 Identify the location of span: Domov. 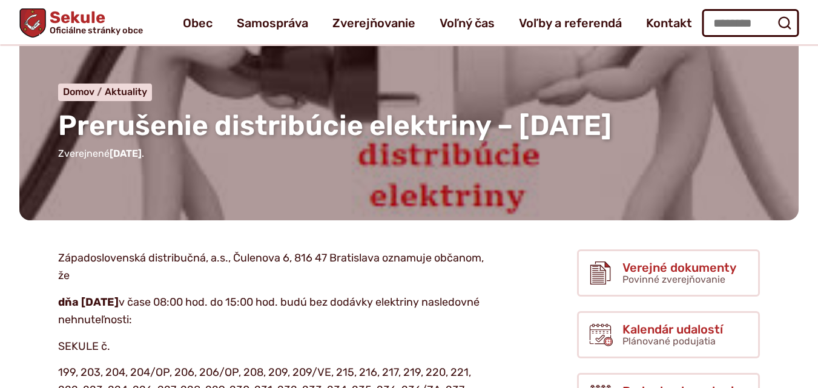
(79, 91).